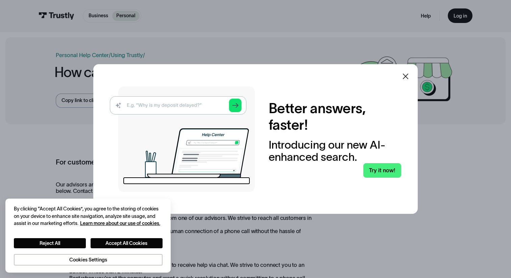 This screenshot has height=278, width=511. I want to click on div: By clicking “Accept All Cookies”, you agree to the storing of cookies on your device to enhance s..., so click(88, 216).